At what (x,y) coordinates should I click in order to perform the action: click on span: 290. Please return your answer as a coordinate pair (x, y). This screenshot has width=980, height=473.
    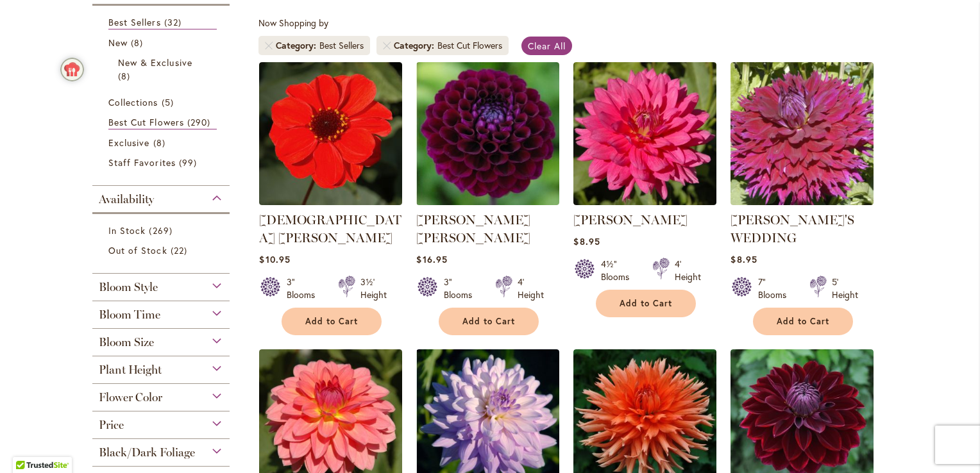
    Looking at the image, I should click on (200, 122).